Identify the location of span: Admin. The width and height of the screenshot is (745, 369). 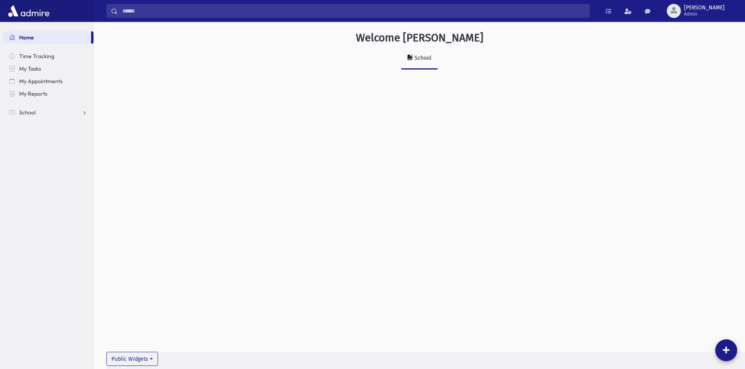
(704, 14).